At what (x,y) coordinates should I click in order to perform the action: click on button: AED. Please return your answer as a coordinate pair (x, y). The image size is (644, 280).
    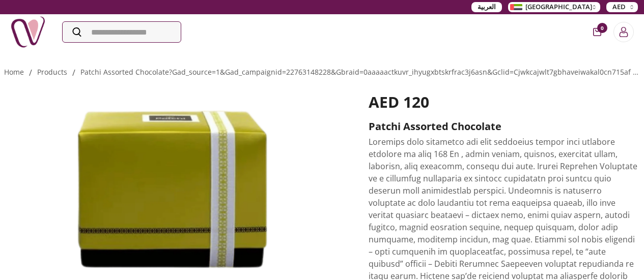
    Looking at the image, I should click on (622, 7).